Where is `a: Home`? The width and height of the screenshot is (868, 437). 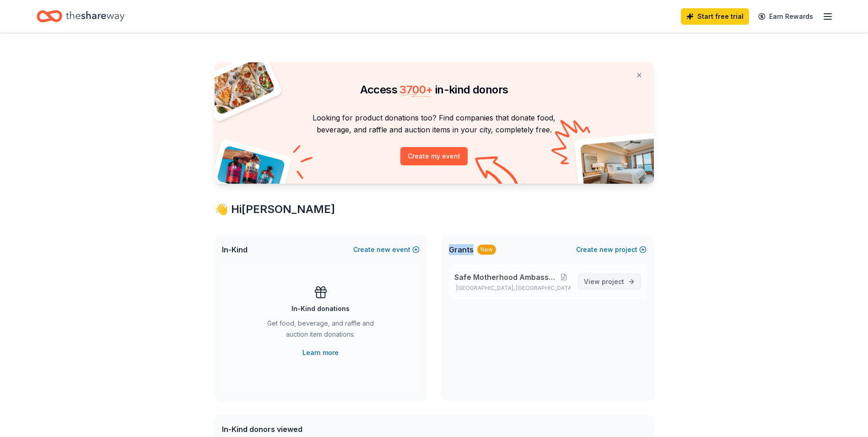
a: Home is located at coordinates (80, 16).